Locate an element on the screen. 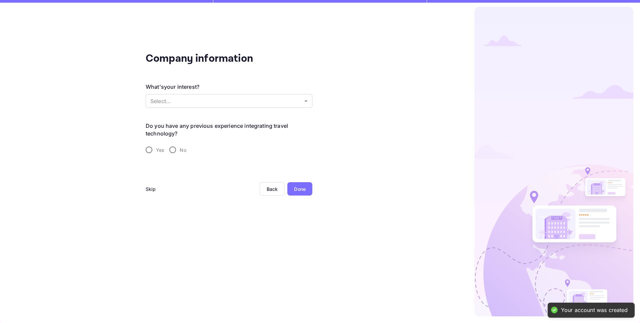 The width and height of the screenshot is (640, 323). div: Done is located at coordinates (300, 189).